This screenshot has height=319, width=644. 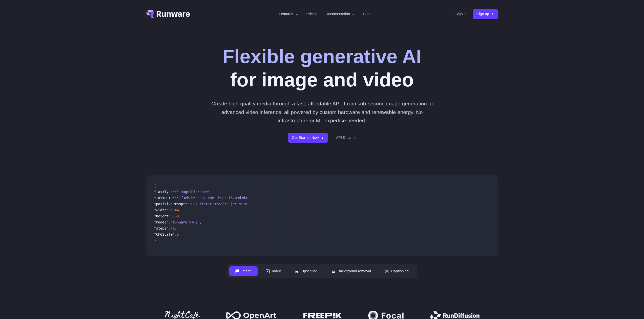 I want to click on strong: Flexible generative AI, so click(x=322, y=56).